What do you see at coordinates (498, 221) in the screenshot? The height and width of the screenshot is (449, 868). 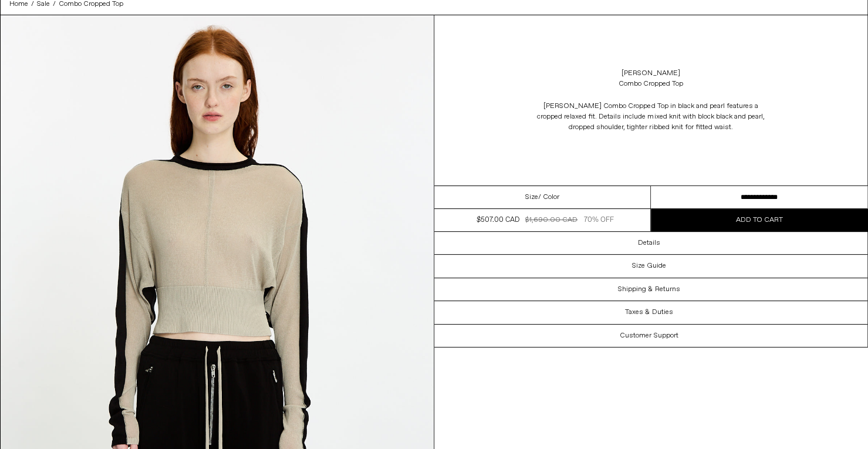 I see `div: $507.00 CAD` at bounding box center [498, 221].